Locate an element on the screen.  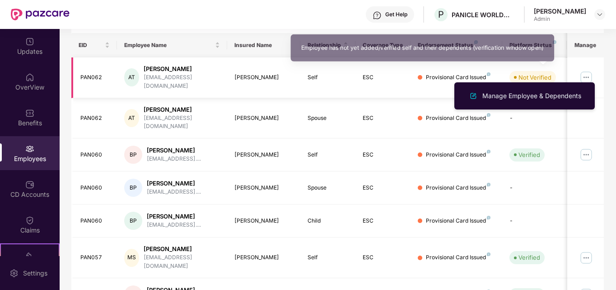
img: svg+xml;base64,PHN2ZyB4bWxucz0iaHR0cDovL3d3dy53My5vcmcvMjAwMC9zdmciIHdpZHRoPSIyMSIgaGVpZ2h0PSIyMC... is located at coordinates (30, 256).